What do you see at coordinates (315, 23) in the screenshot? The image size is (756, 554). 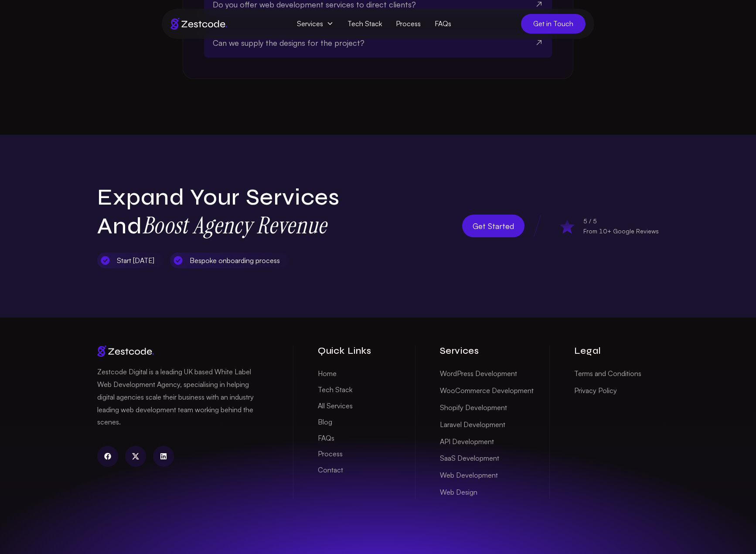 I see `span: Services` at bounding box center [315, 23].